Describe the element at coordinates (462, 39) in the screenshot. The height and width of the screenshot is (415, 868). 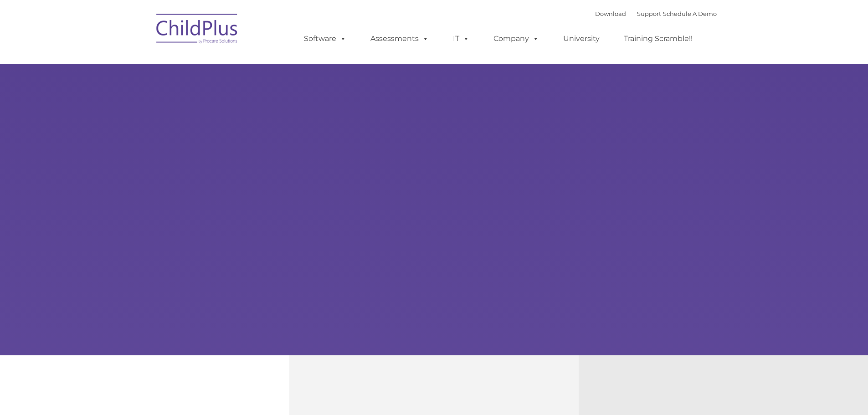
I see `a: IT` at that location.